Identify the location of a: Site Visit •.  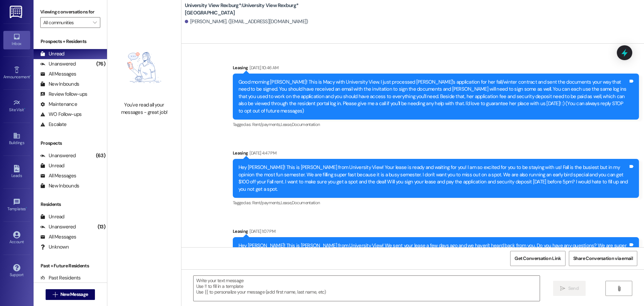
(17, 106).